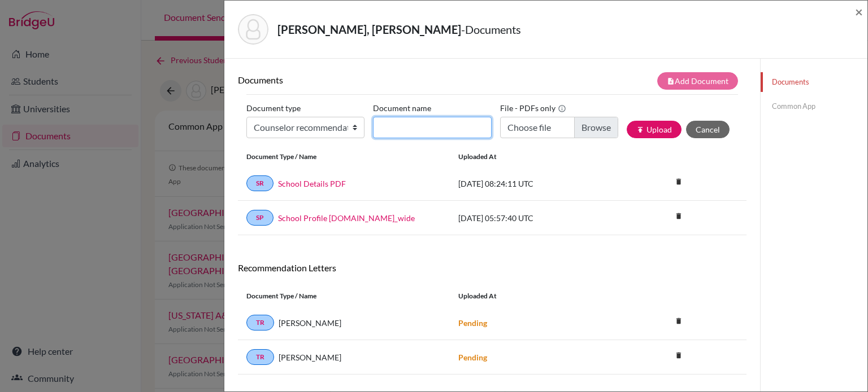 The width and height of the screenshot is (868, 392). I want to click on a: School Details PDF, so click(312, 183).